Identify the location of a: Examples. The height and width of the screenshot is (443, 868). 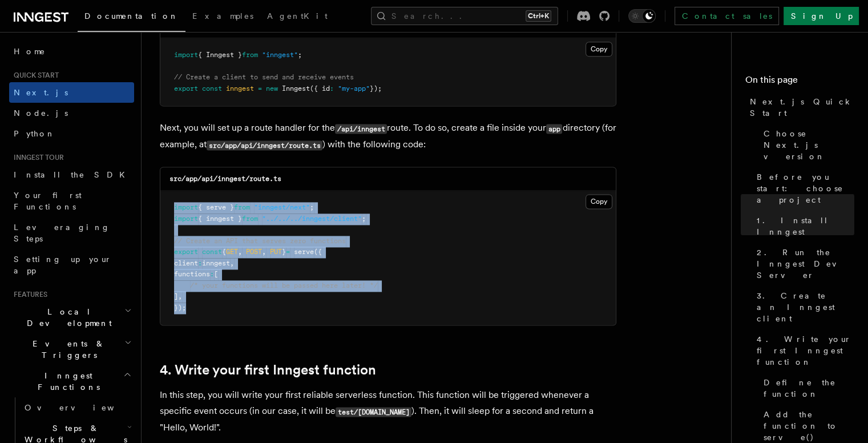
(223, 17).